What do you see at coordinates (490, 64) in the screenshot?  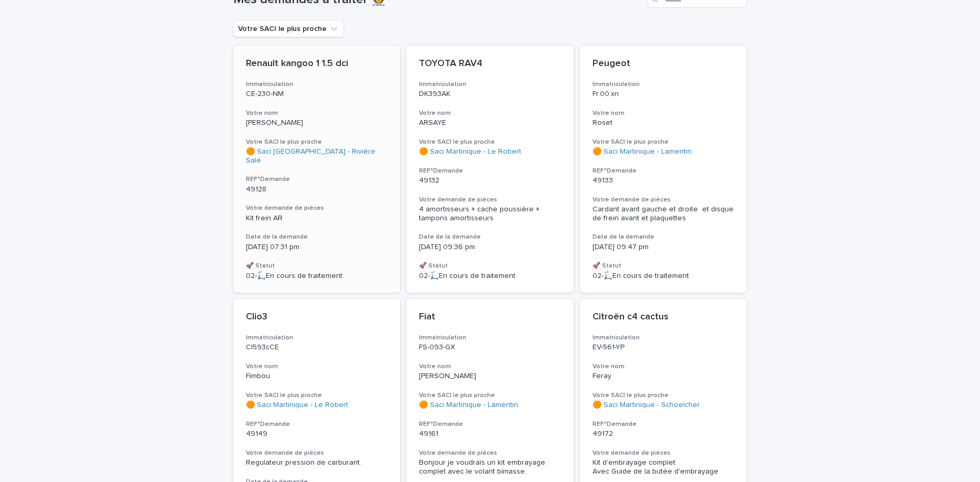 I see `p: TOYOTA RAV4` at bounding box center [490, 64].